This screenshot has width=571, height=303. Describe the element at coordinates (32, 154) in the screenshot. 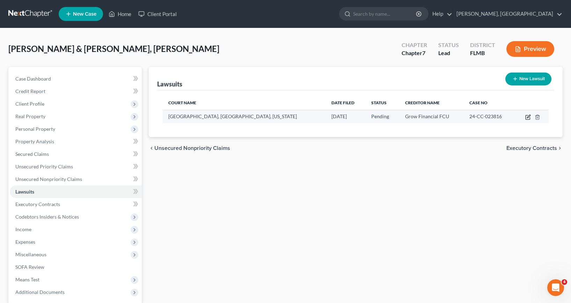

I see `span: Secured Claims` at that location.